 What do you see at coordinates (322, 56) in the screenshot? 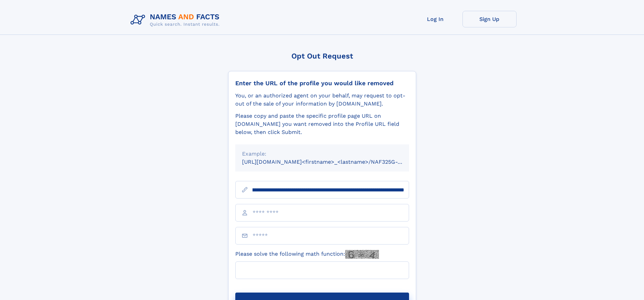
I see `div: Opt Out Request` at bounding box center [322, 56].